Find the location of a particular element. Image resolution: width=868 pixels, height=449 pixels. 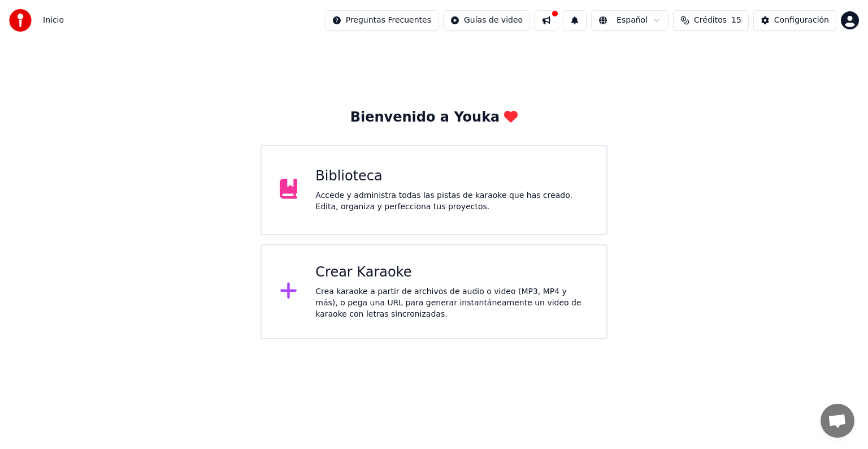

div: Bienvenido a Youka is located at coordinates (434, 118).